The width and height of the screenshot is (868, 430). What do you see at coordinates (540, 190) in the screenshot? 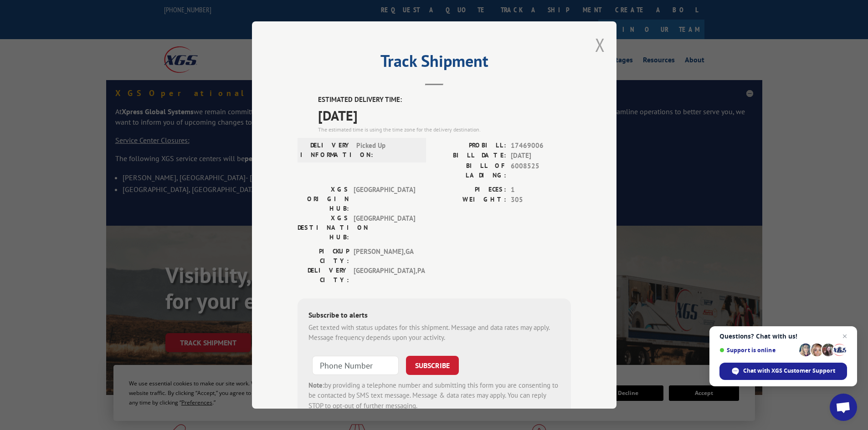
I see `span: 1` at bounding box center [540, 190].